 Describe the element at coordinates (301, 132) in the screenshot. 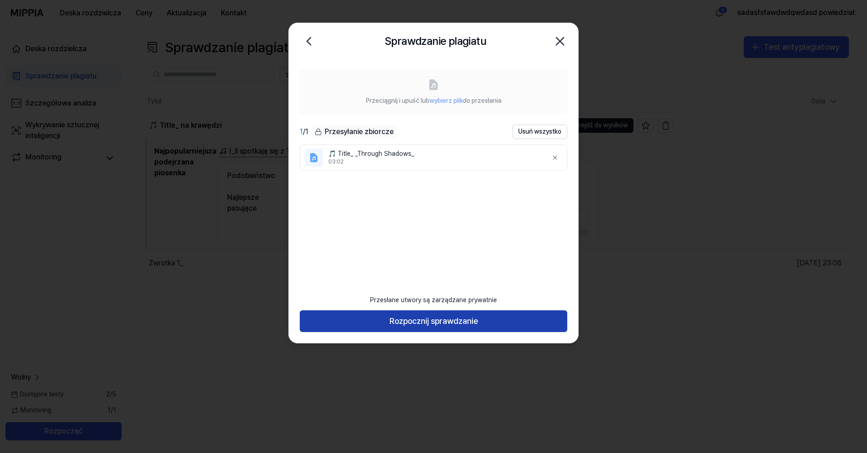

I see `span: 1` at that location.